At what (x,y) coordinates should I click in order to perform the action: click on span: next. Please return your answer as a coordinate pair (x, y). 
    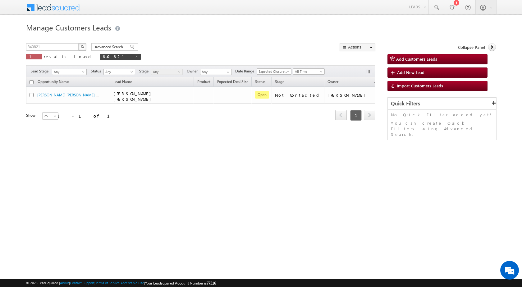
    Looking at the image, I should click on (369, 115).